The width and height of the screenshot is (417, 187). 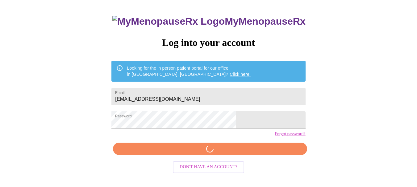 What do you see at coordinates (290, 134) in the screenshot?
I see `a: Forgot password?` at bounding box center [290, 134].